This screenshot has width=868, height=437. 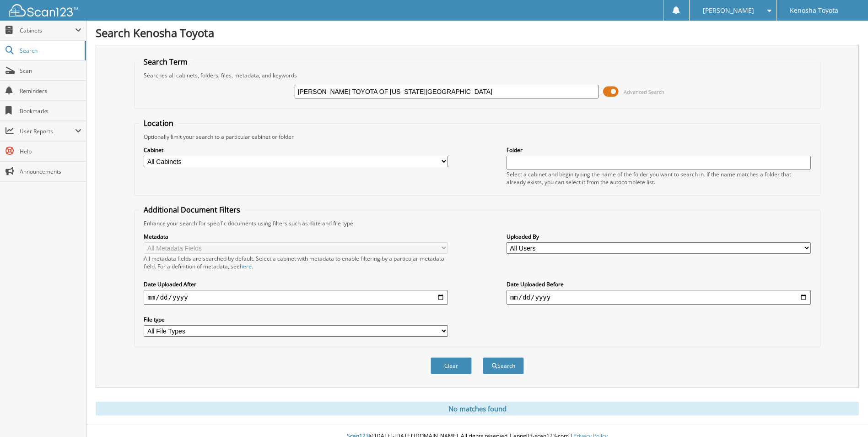 What do you see at coordinates (478, 33) in the screenshot?
I see `h1: Search Kenosha Toyota` at bounding box center [478, 33].